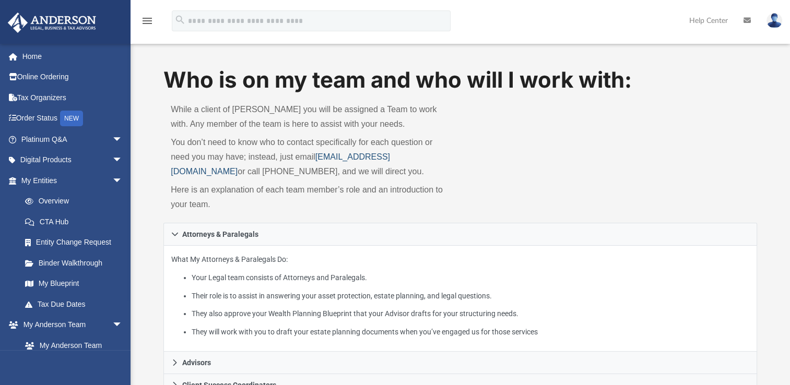  What do you see at coordinates (312, 157) in the screenshot?
I see `p: You don’t need to know who to contact specifically for each question or need you may have; instea...` at bounding box center [312, 157].